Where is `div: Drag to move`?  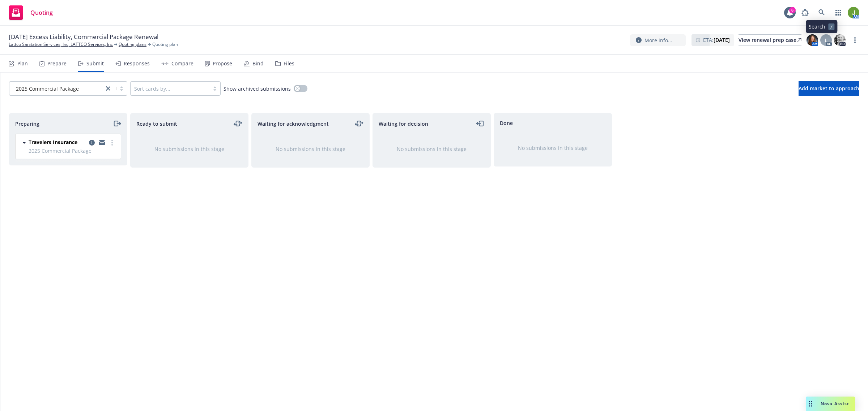 div: Drag to move is located at coordinates (810, 404).